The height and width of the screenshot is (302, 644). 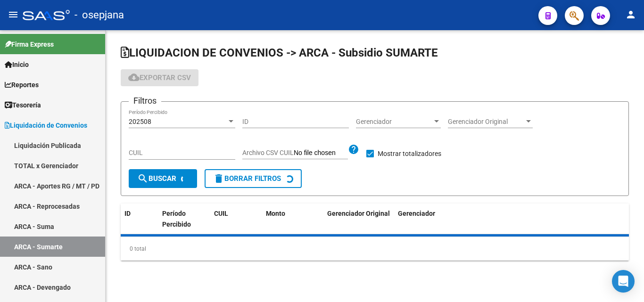 What do you see at coordinates (134, 77) in the screenshot?
I see `mat-icon: cloud_download` at bounding box center [134, 77].